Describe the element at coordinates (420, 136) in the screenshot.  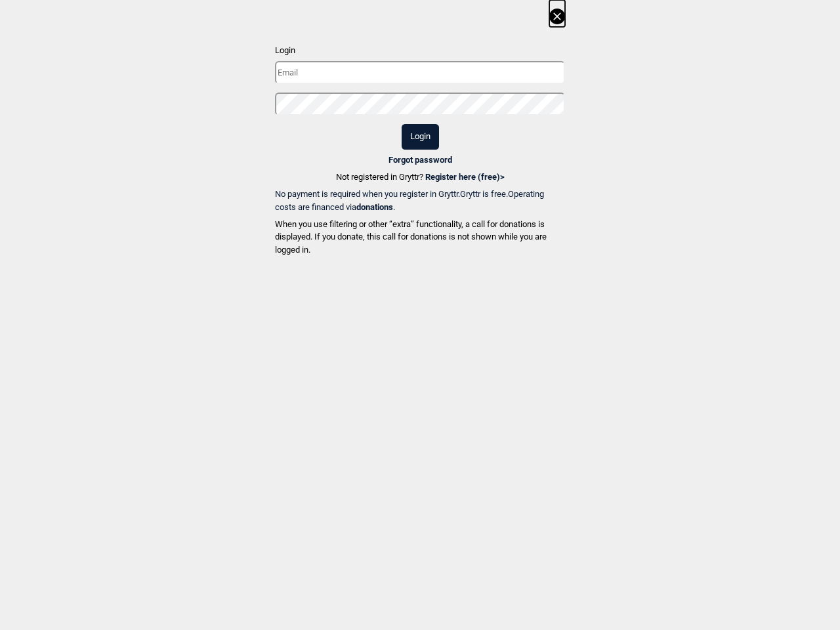
I see `button: Login` at that location.